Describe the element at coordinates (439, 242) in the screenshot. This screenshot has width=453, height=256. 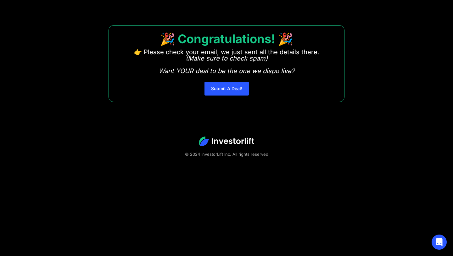
I see `div: Open Intercom Messenger` at that location.